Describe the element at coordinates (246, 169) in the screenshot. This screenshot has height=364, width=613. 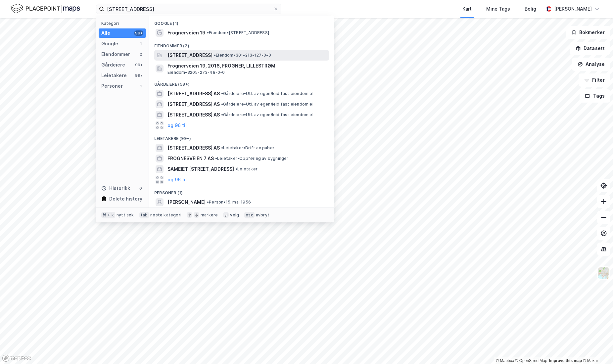
I see `span: Leietaker` at that location.